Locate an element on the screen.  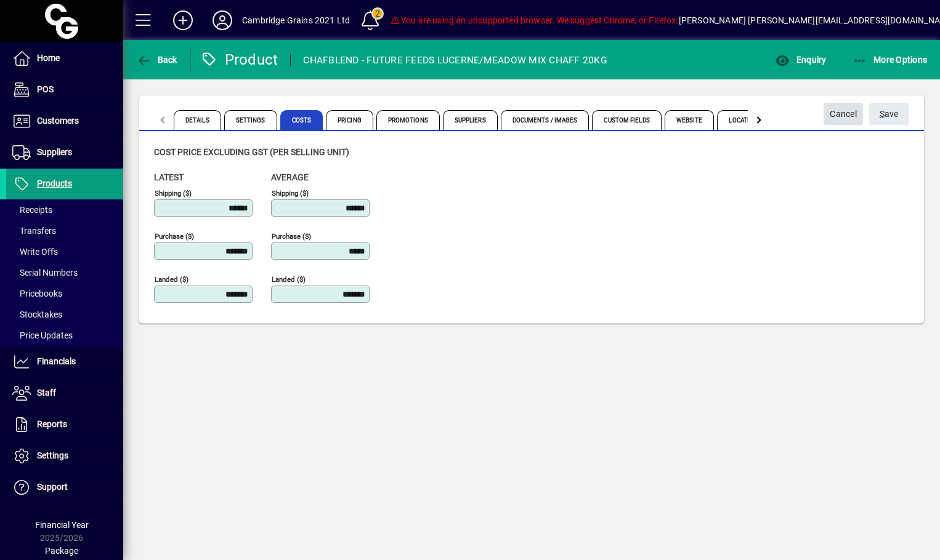
a: Price Updates is located at coordinates (65, 336).